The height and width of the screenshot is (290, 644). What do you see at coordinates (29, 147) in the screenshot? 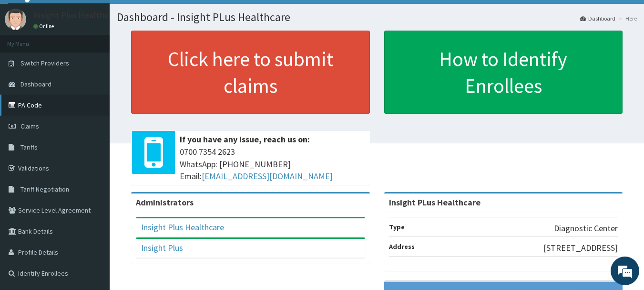
I see `span: Tariffs` at bounding box center [29, 147].